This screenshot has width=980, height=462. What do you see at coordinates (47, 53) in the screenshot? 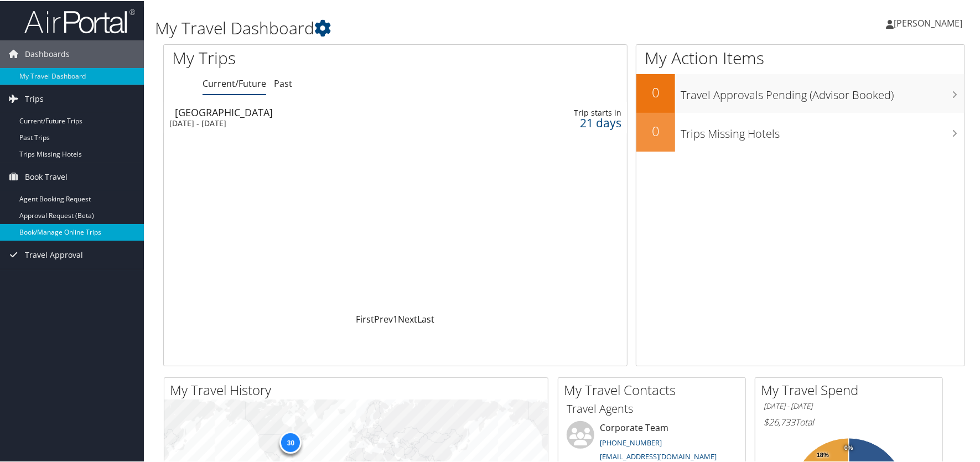
I see `span: Dashboards` at bounding box center [47, 53].